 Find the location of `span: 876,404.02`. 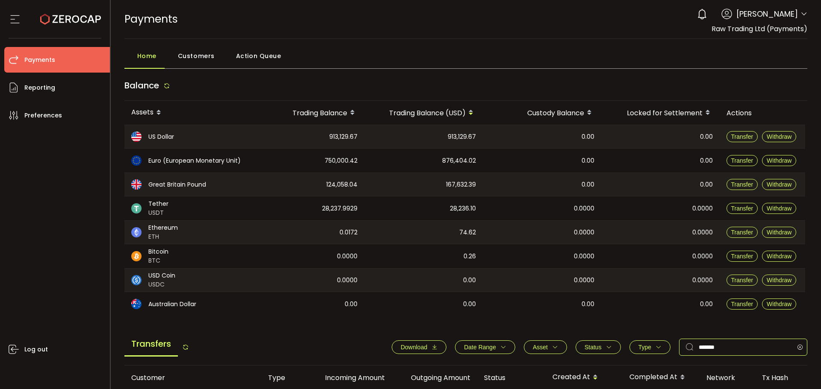

span: 876,404.02 is located at coordinates (459, 161).